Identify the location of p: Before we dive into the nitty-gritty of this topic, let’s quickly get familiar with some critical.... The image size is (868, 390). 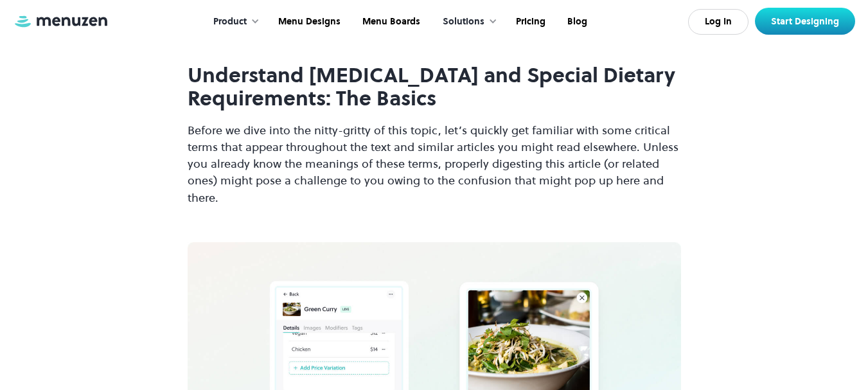
(434, 164).